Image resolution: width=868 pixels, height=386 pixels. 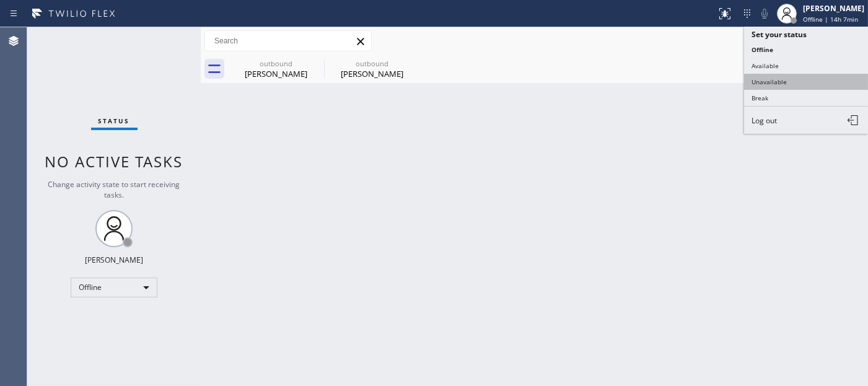 I want to click on input: Search, so click(x=288, y=41).